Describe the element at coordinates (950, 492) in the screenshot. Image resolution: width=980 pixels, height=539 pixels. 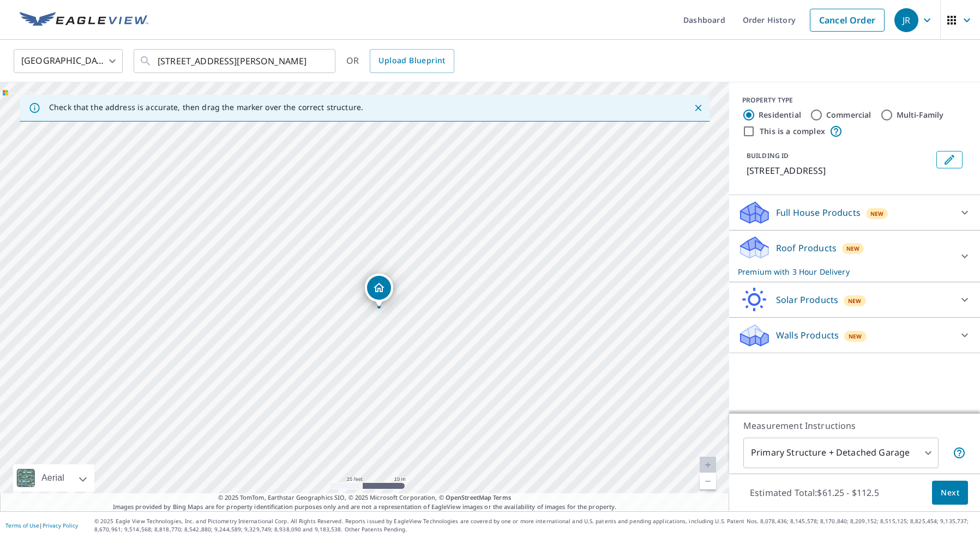
I see `span: Next` at that location.